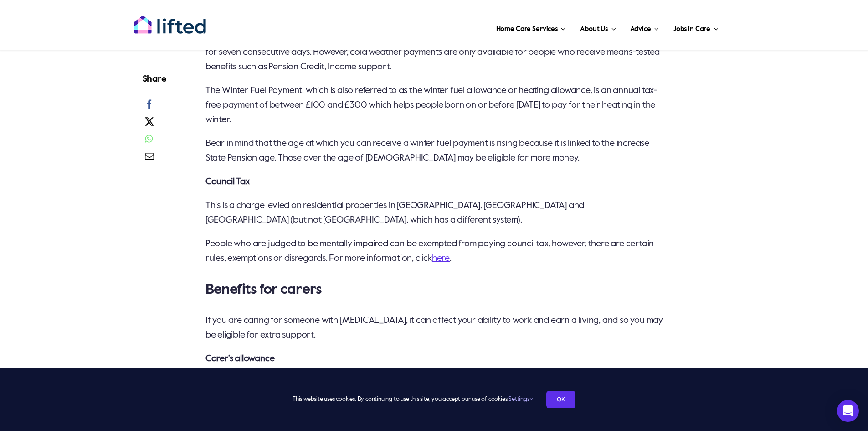  What do you see at coordinates (434, 105) in the screenshot?
I see `p: The Winter Fuel Payment, which is also referred to as the winter fuel allowance or heating allowa...` at bounding box center [434, 105].